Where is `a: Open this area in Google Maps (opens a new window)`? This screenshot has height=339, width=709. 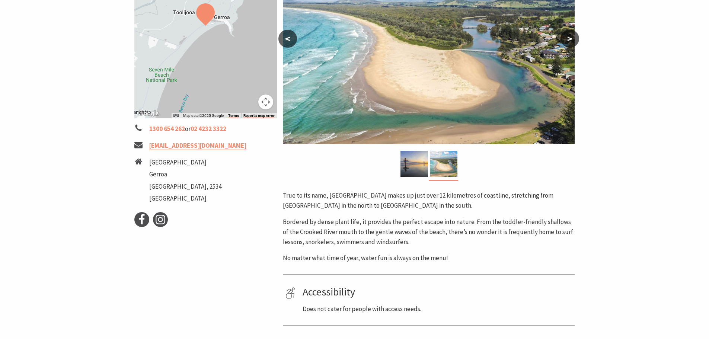 a: Open this area in Google Maps (opens a new window) is located at coordinates (148, 113).